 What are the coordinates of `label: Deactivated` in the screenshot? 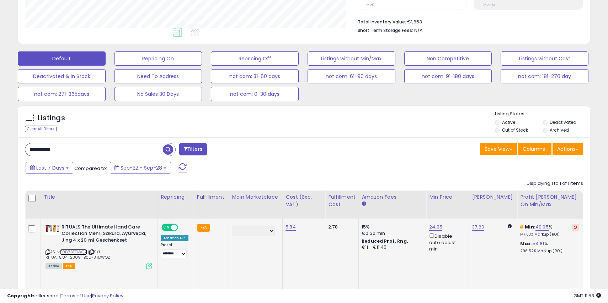 It's located at (562, 122).